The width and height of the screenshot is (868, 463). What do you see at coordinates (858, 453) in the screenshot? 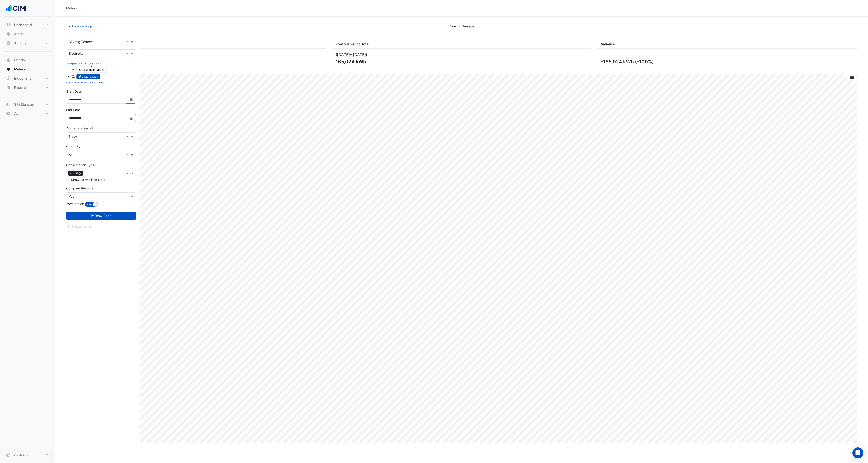
I see `div: Open Intercom Messenger` at bounding box center [858, 453].